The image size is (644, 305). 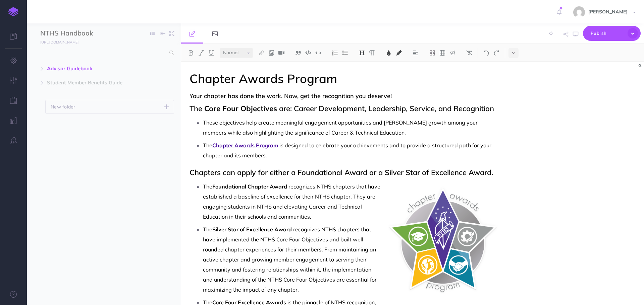 I want to click on span: are: Career Development, Leadership, Service, and Recognition, so click(x=386, y=108).